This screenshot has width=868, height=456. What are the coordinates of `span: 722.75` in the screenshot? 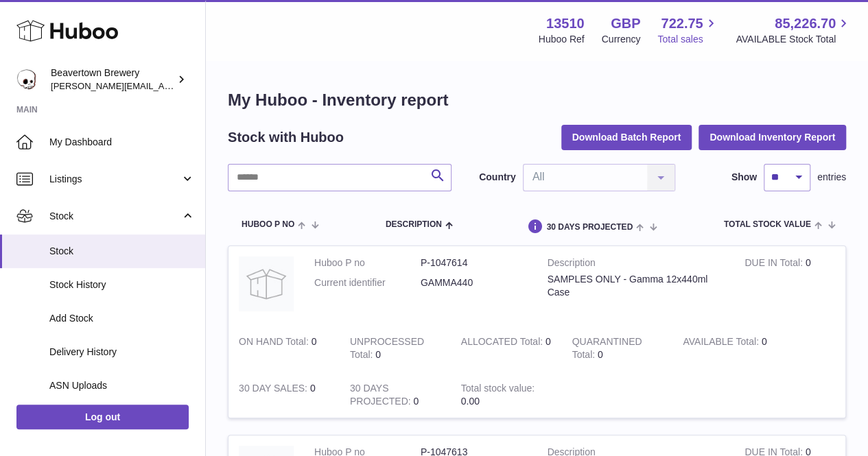 It's located at (681, 23).